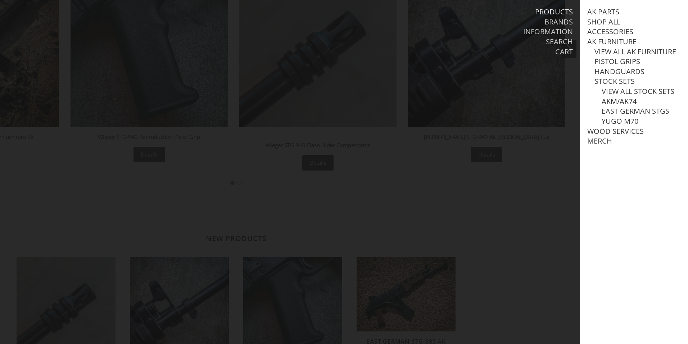 This screenshot has height=344, width=688. I want to click on a: Stock Sets, so click(615, 81).